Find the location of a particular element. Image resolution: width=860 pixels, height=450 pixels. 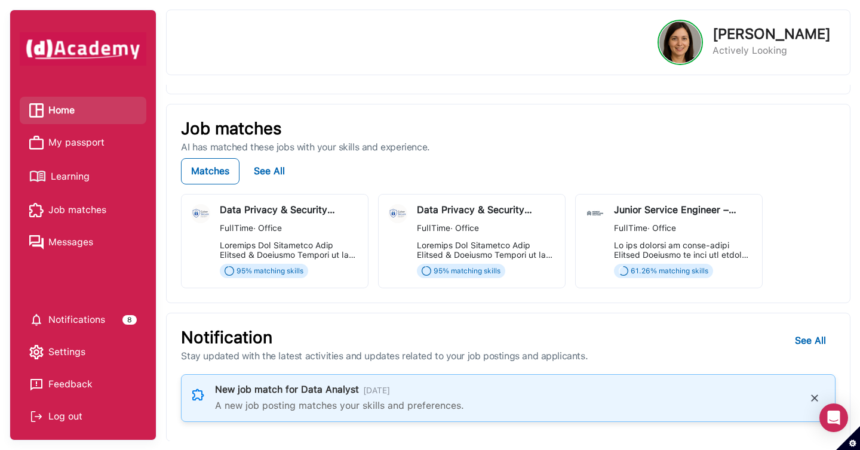

span: 61.26 % matching skills is located at coordinates (670, 271).